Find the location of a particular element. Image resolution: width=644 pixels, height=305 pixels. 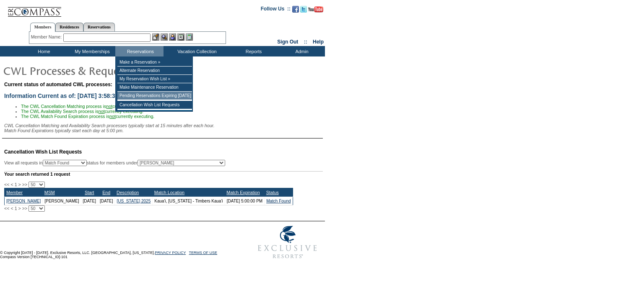

a: Start is located at coordinates (89, 193).